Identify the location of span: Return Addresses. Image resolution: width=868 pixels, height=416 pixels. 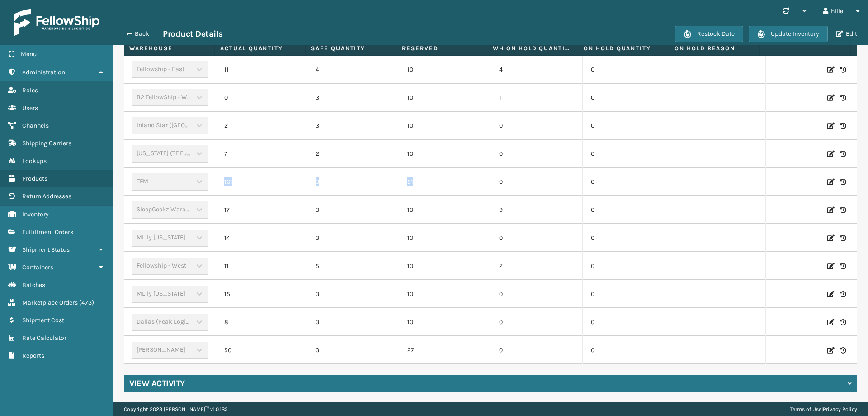
(47, 196).